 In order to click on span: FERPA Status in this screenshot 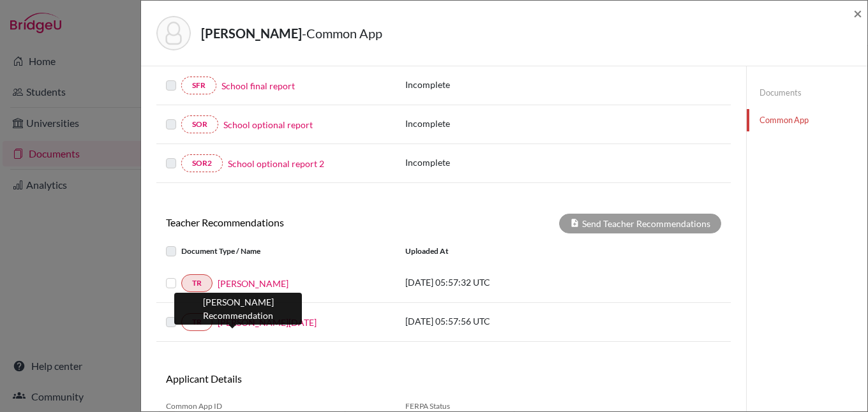, I will do `click(467, 407)`.